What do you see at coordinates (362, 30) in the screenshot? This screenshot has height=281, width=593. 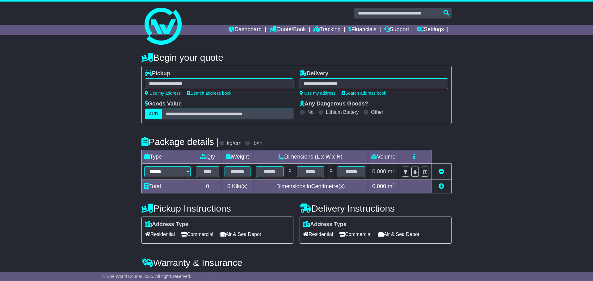 I see `a: Financials` at bounding box center [362, 30].